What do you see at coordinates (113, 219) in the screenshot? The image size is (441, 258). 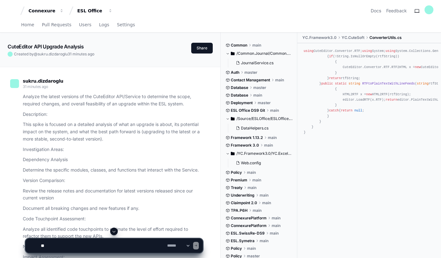 I see `p: Code Touchpoint Assessment:` at bounding box center [113, 219].